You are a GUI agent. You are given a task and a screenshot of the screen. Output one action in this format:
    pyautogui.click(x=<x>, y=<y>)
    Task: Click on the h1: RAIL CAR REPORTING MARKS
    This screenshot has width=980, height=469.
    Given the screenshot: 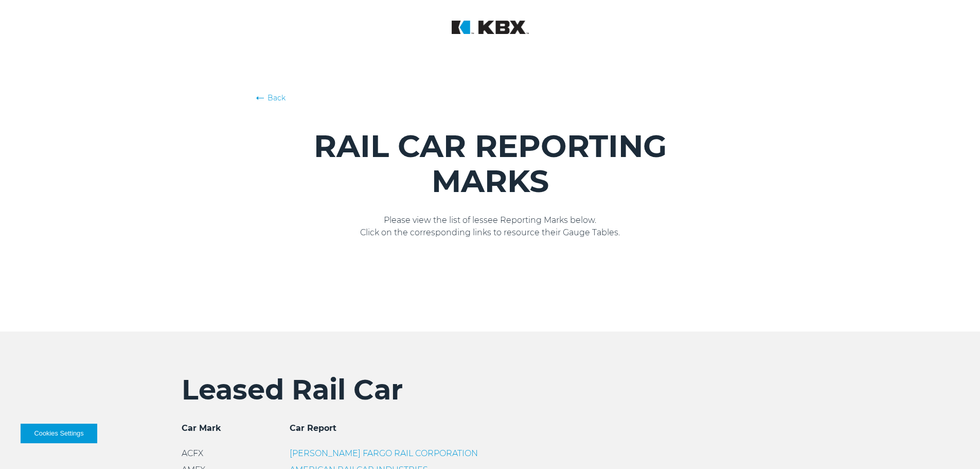 What is the action you would take?
    pyautogui.click(x=490, y=163)
    